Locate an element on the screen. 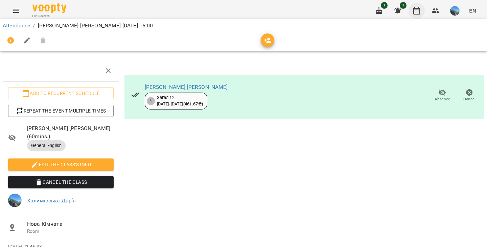 The height and width of the screenshot is (247, 487). span: Cancel the class is located at coordinates (61, 182).